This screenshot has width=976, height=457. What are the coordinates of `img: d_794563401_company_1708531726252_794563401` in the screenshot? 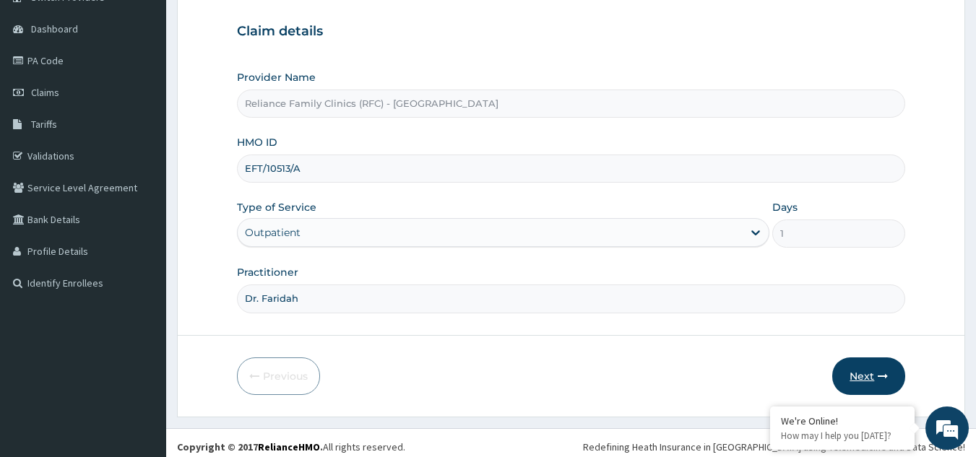 It's located at (43, 90).